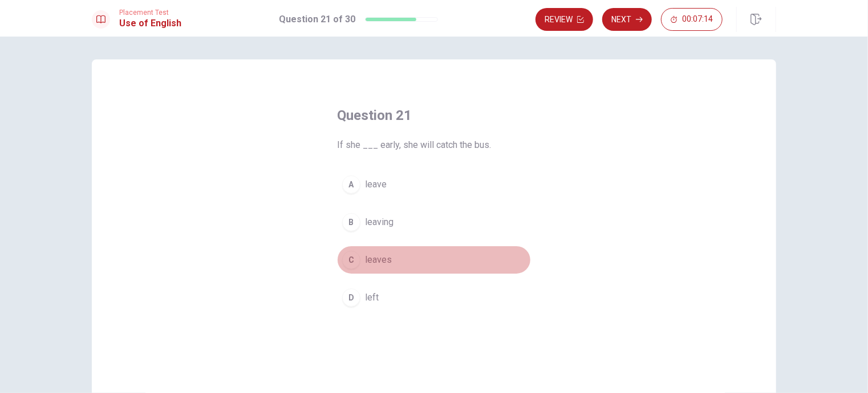 This screenshot has height=393, width=868. Describe the element at coordinates (697, 19) in the screenshot. I see `span: 00:07:14` at that location.